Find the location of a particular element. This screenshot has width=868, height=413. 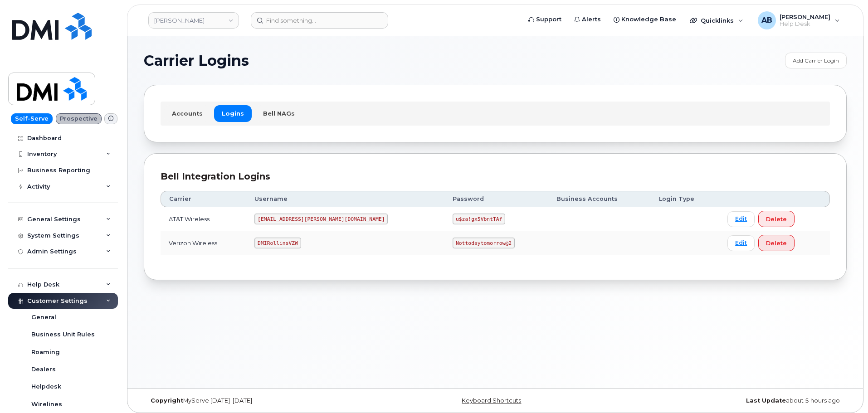

code: u$za!gx5VbntTAf is located at coordinates (478, 219).